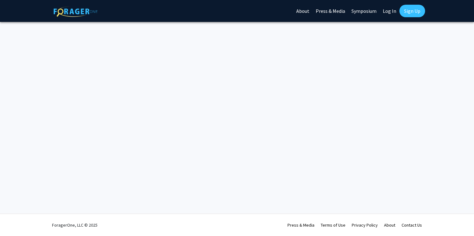  Describe the element at coordinates (412, 11) in the screenshot. I see `a: Sign Up` at that location.